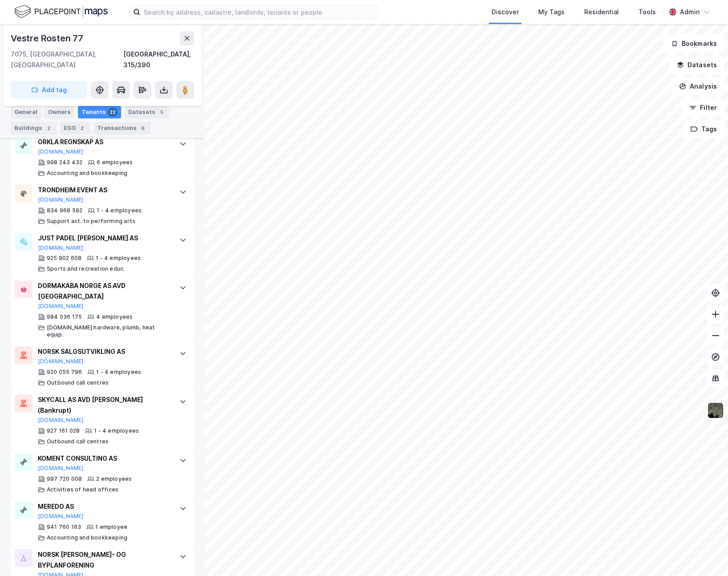 The height and width of the screenshot is (576, 728). Describe the element at coordinates (697, 65) in the screenshot. I see `button: Datasets` at that location.